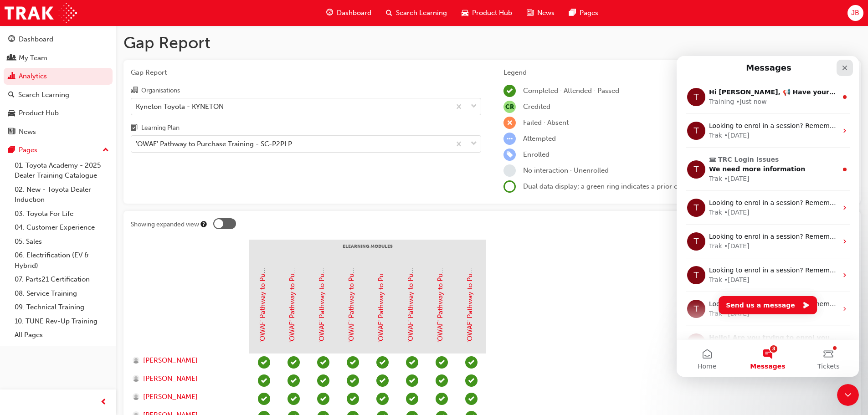 The height and width of the screenshot is (415, 868). Describe the element at coordinates (492, 43) in the screenshot. I see `h1: Gap Report` at that location.